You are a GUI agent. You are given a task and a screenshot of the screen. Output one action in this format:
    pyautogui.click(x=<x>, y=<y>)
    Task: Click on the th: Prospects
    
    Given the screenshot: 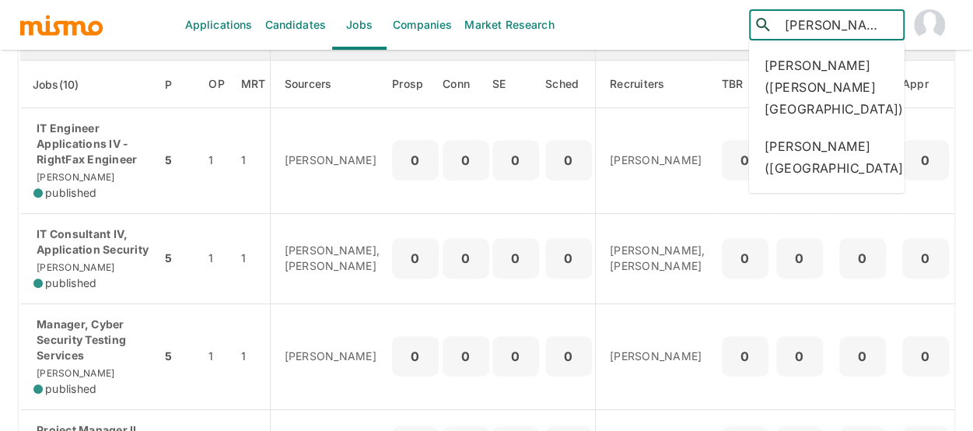 What is the action you would take?
    pyautogui.click(x=417, y=84)
    